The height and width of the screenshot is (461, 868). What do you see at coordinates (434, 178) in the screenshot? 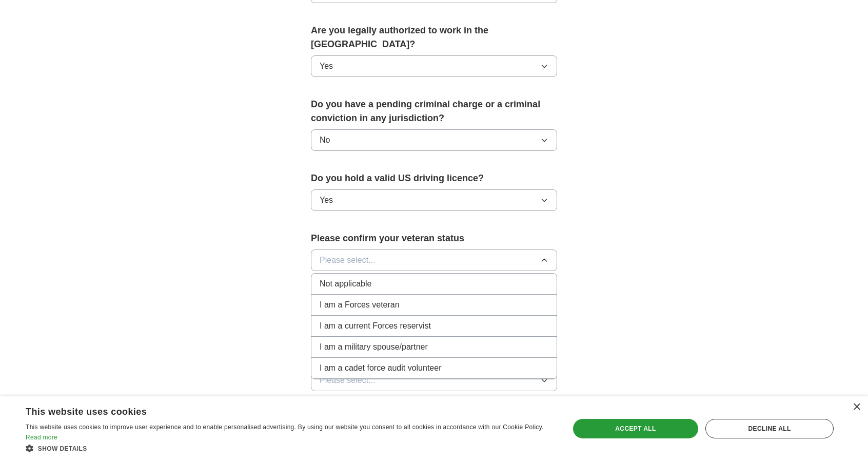
I see `label: Do you hold a valid US driving licence?` at bounding box center [434, 178].